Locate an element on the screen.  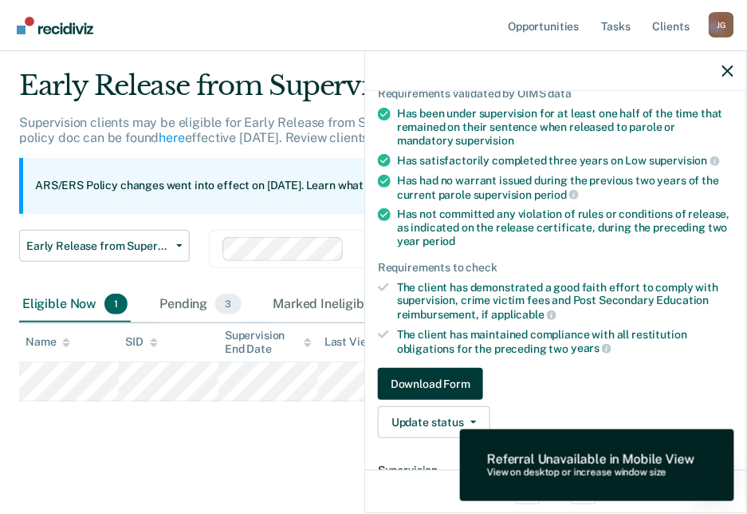
div: Referral Unavailable in Mobile View is located at coordinates (591, 459).